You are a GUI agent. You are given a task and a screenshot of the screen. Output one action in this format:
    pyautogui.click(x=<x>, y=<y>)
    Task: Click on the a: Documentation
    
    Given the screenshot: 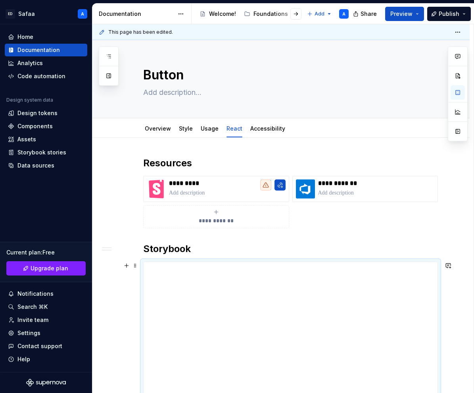 What is the action you would take?
    pyautogui.click(x=46, y=50)
    